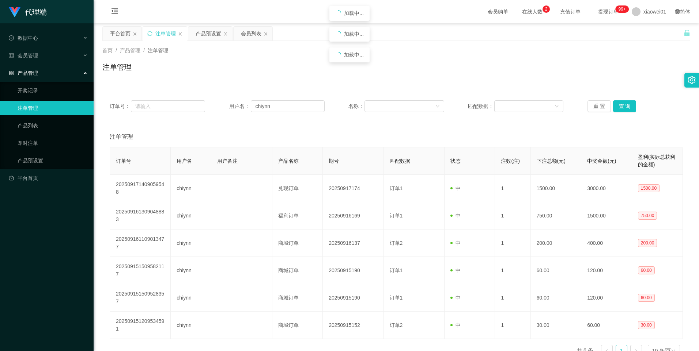  I want to click on td: 200.00, so click(556, 243).